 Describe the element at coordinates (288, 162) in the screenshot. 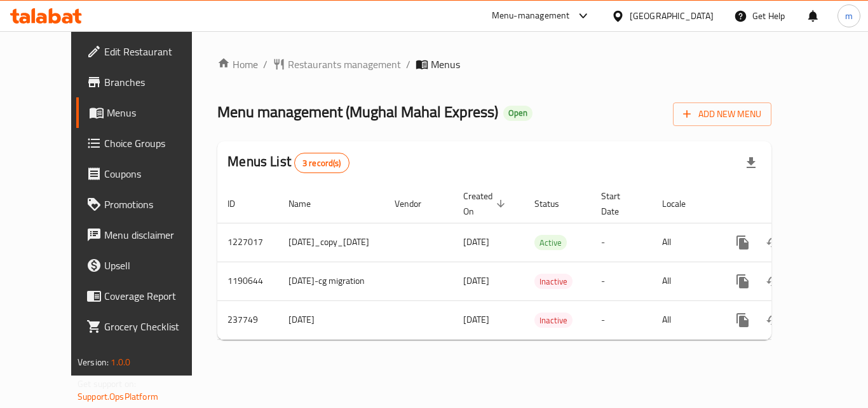

I see `h2: Menus List` at that location.